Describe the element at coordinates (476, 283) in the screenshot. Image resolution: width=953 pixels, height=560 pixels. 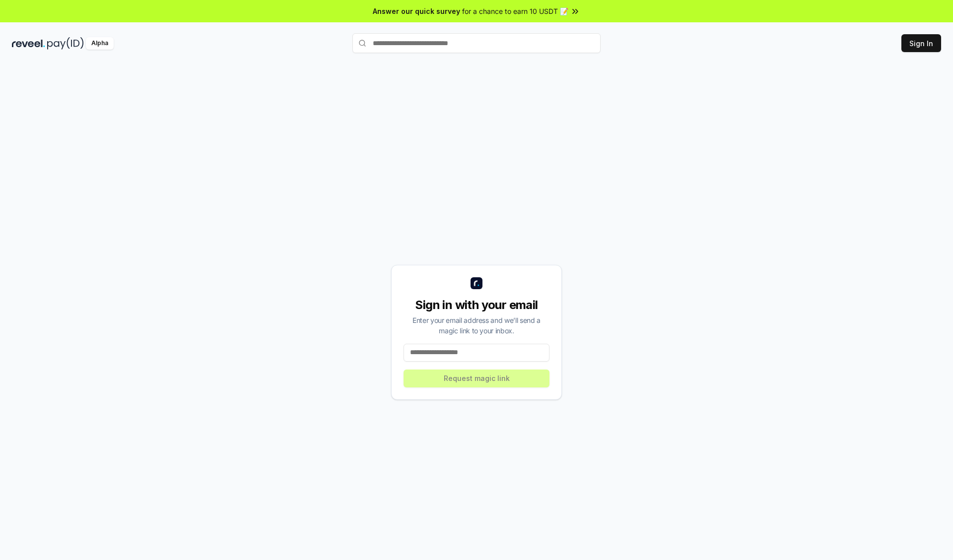
I see `img: logo_small` at that location.